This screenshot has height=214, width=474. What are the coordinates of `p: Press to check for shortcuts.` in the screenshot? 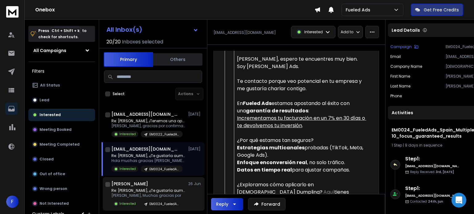 It's located at (62, 34).